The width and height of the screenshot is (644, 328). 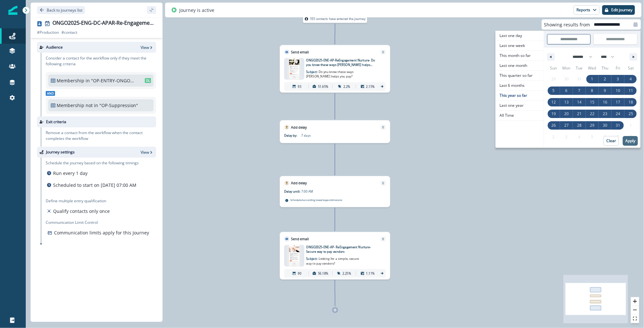 I want to click on span: 9, so click(x=604, y=91).